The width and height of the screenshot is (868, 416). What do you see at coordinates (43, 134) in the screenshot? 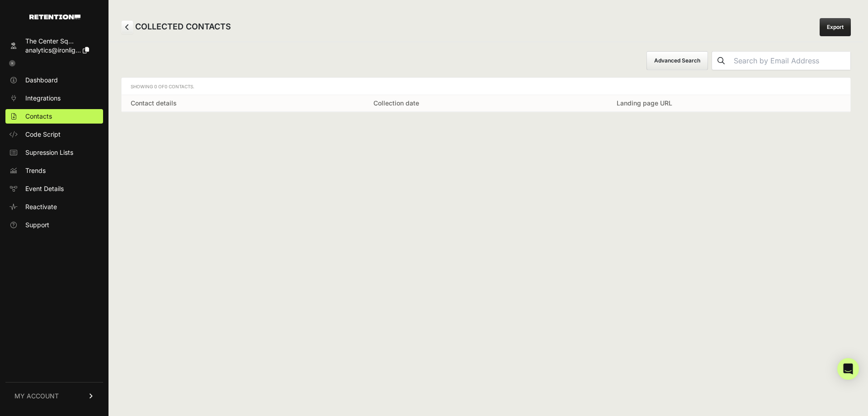
I see `span: Code Script` at bounding box center [43, 134].